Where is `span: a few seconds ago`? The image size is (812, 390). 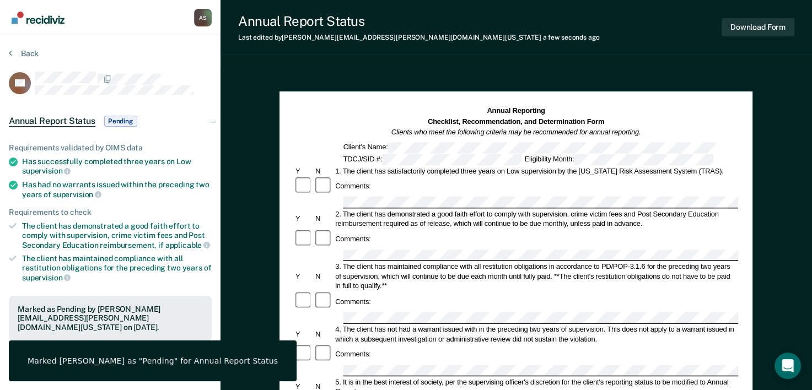
span: a few seconds ago is located at coordinates (571, 37).